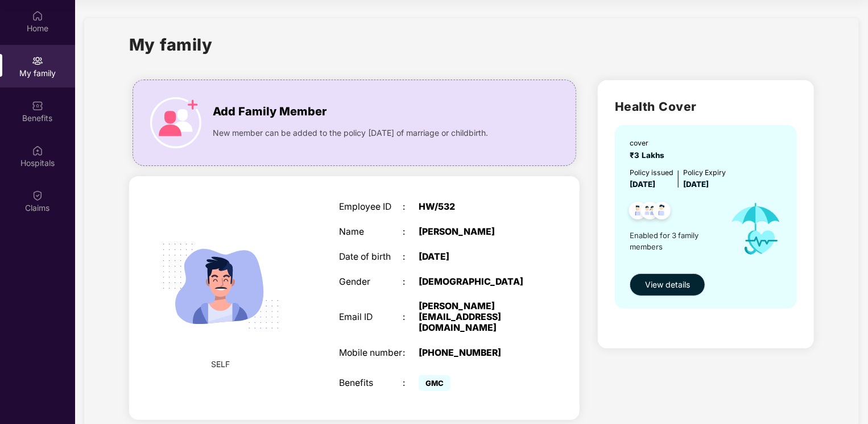  Describe the element at coordinates (651, 172) in the screenshot. I see `div: Policy issued` at that location.